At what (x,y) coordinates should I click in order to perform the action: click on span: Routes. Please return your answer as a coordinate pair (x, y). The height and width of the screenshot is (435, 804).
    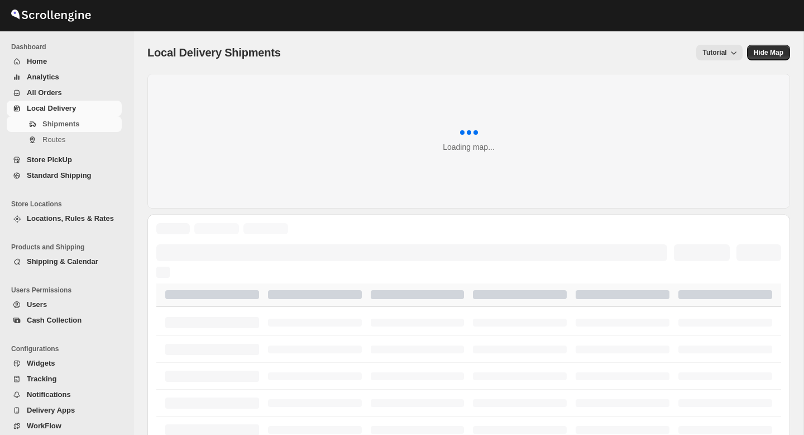
    Looking at the image, I should click on (54, 139).